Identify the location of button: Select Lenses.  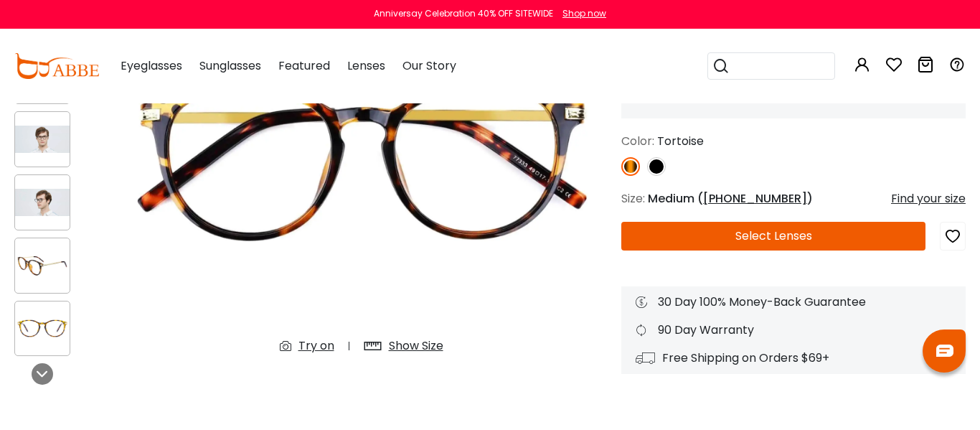
(773, 236).